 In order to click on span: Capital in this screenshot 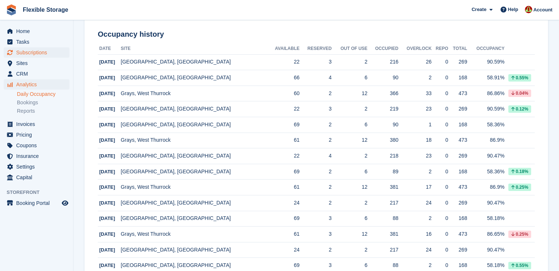, I will do `click(38, 177)`.